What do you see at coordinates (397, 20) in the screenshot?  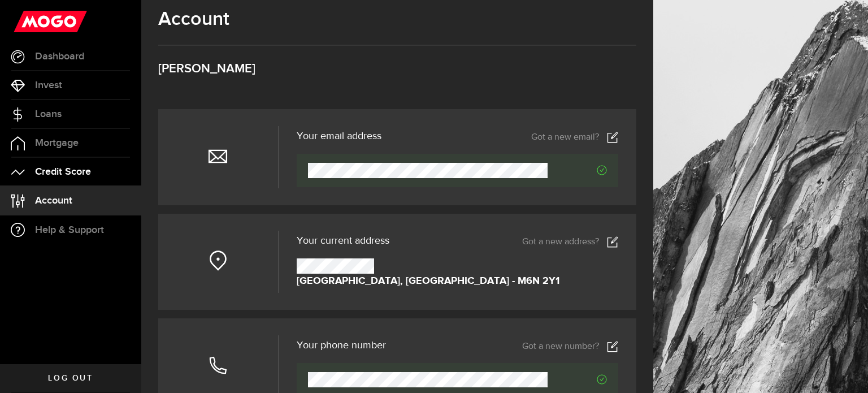 I see `h1: Account` at bounding box center [397, 20].